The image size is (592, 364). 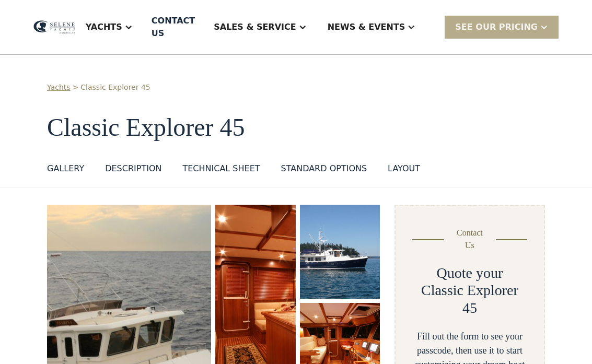 I want to click on div: Contact US, so click(x=173, y=27).